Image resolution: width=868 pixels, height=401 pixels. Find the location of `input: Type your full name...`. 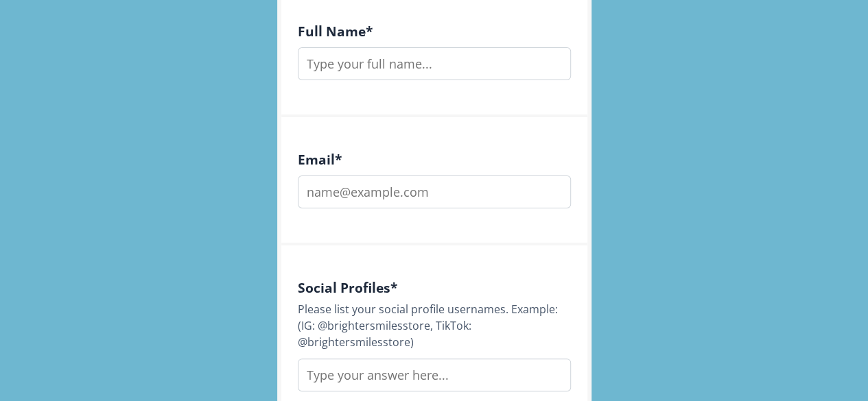

input: Type your full name... is located at coordinates (434, 64).